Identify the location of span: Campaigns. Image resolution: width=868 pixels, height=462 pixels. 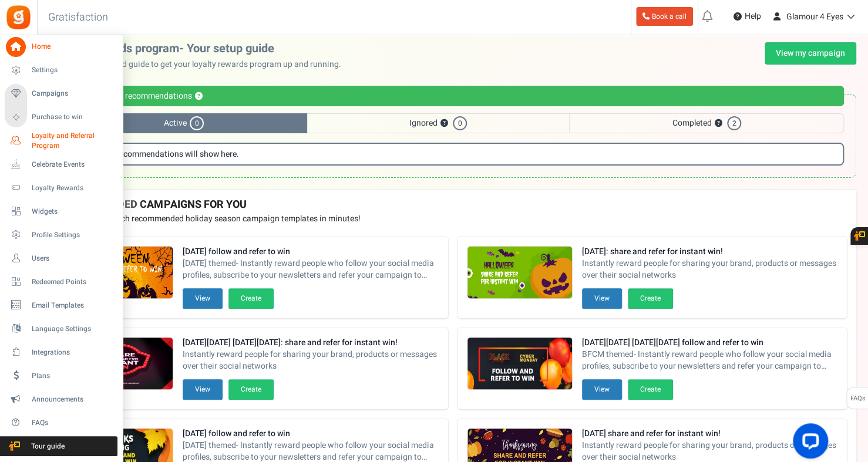
(73, 93).